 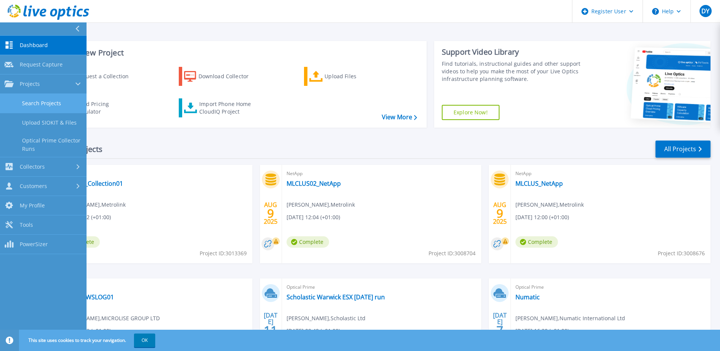 What do you see at coordinates (41, 65) in the screenshot?
I see `span: Request Capture` at bounding box center [41, 65].